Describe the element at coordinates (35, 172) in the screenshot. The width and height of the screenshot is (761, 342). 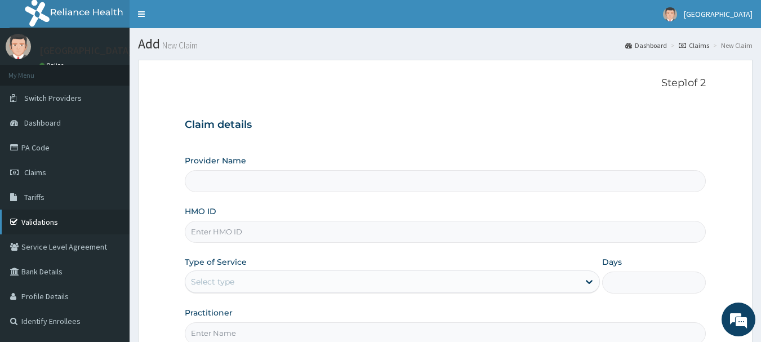
I see `span: Claims` at that location.